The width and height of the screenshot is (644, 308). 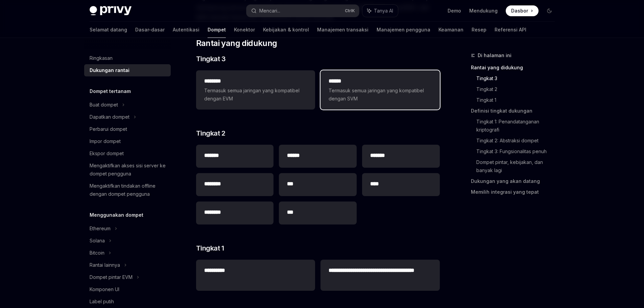 What do you see at coordinates (104, 104) in the screenshot?
I see `font: Buat dompet` at bounding box center [104, 104].